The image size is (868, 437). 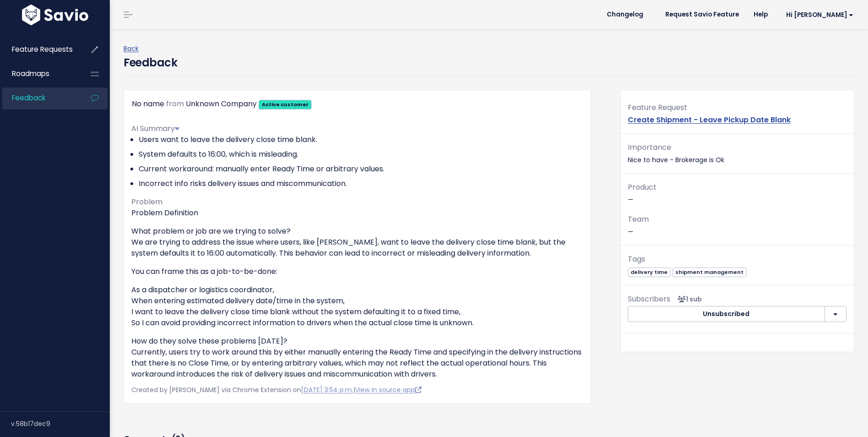 I want to click on span: Feature Request, so click(x=658, y=107).